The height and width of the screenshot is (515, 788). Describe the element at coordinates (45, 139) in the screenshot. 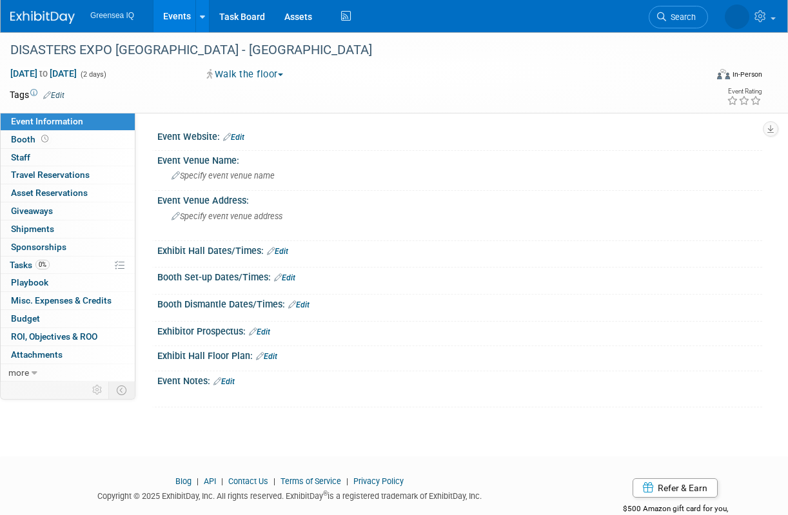

I see `span: Booth not reserved yet` at that location.